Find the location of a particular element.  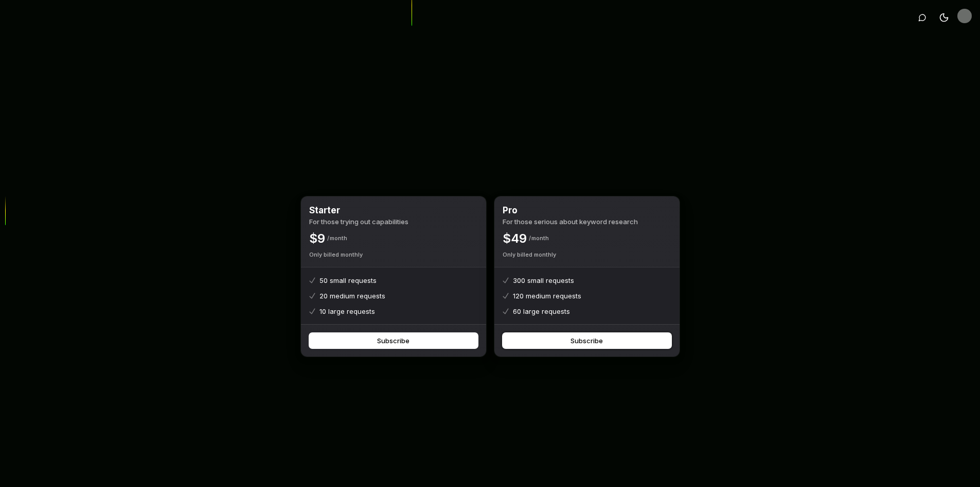

p: $ 49 is located at coordinates (514, 238).